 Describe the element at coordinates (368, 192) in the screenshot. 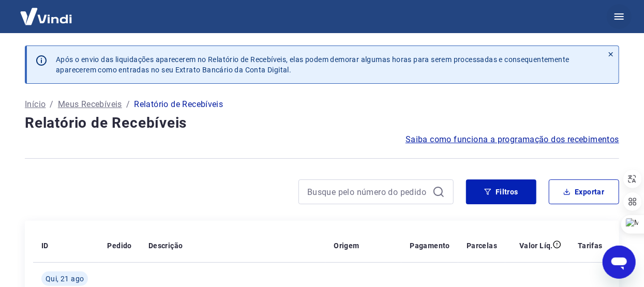

I see `input: Busque pelo número do pedido` at that location.